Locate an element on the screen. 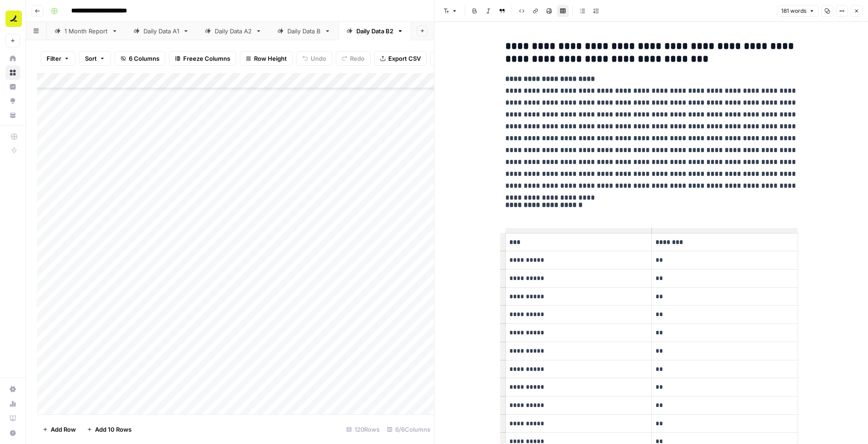  a: Daily Data B2 is located at coordinates (375, 31).